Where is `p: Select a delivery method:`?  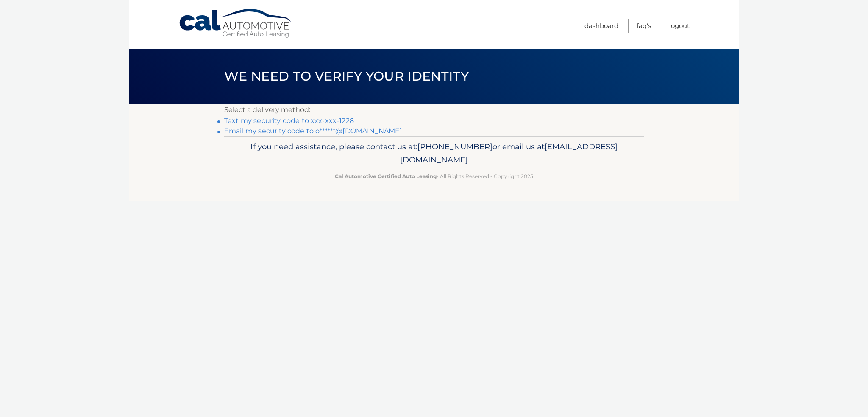
p: Select a delivery method: is located at coordinates (434, 110).